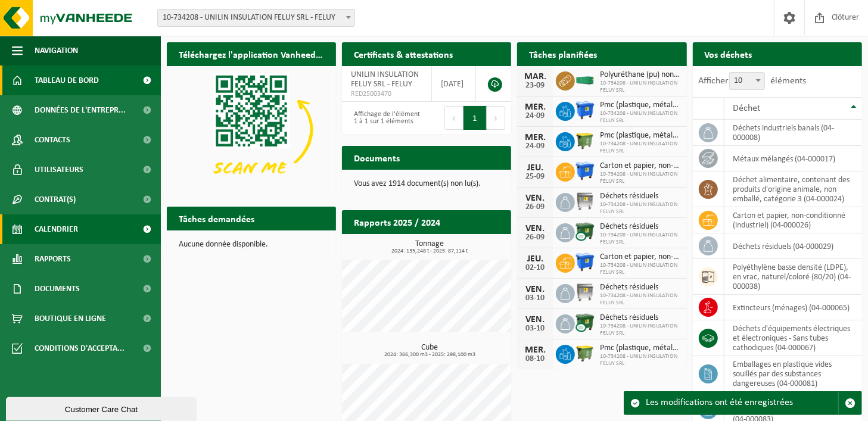 The image size is (868, 421). Describe the element at coordinates (475, 118) in the screenshot. I see `button: 1` at that location.